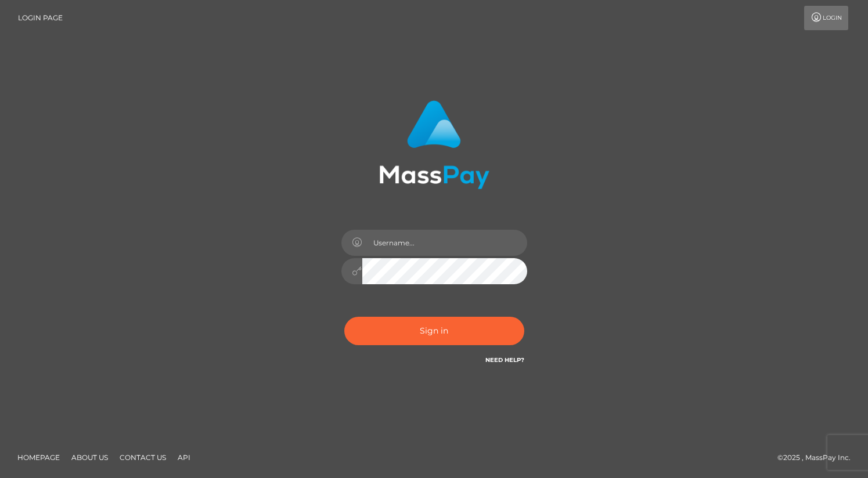 This screenshot has height=478, width=868. Describe the element at coordinates (38, 457) in the screenshot. I see `a: Homepage` at that location.